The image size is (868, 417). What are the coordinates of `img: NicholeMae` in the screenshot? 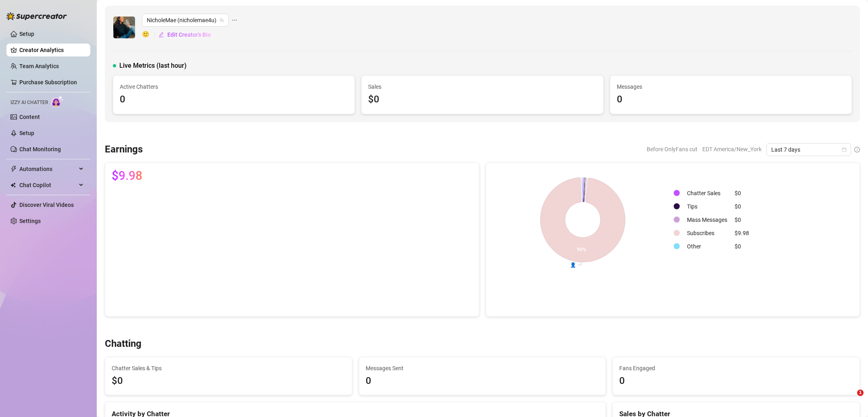 It's located at (124, 27).